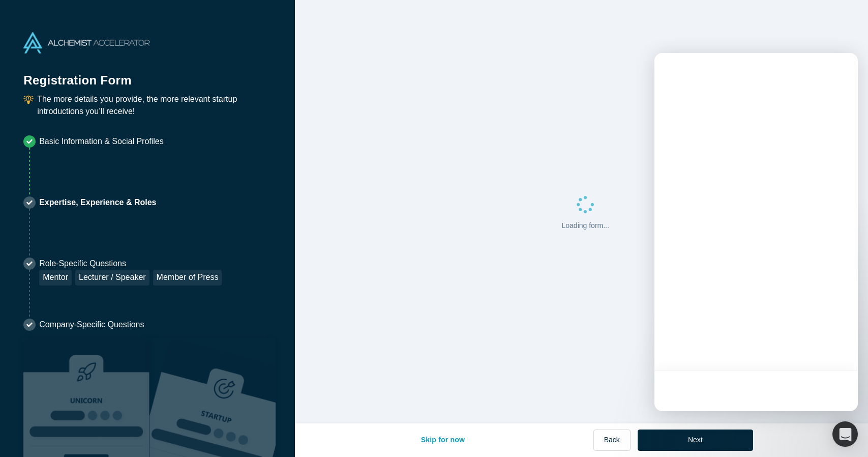 The width and height of the screenshot is (868, 457). What do you see at coordinates (442, 440) in the screenshot?
I see `button: Skip for now` at bounding box center [442, 440].